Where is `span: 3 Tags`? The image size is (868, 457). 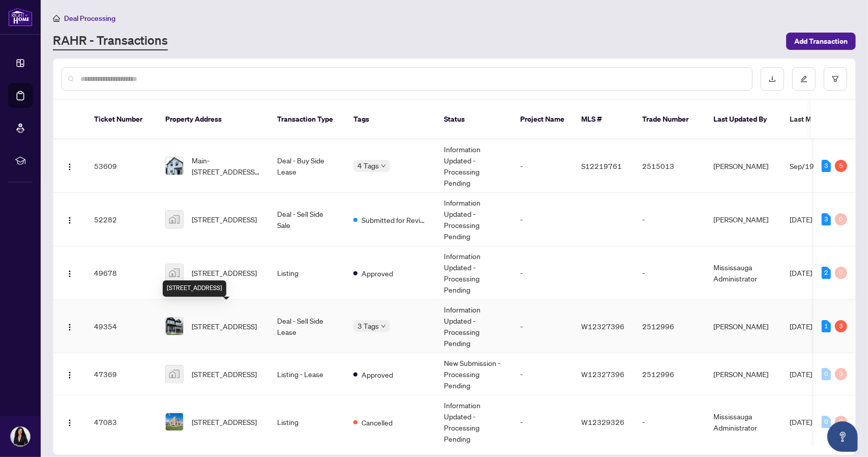
span: 3 Tags is located at coordinates (369, 326).